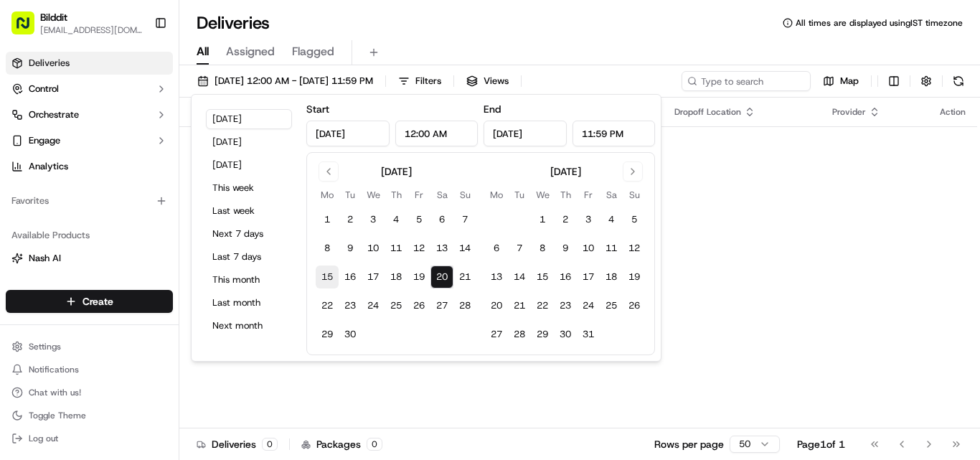 This screenshot has height=460, width=980. Describe the element at coordinates (420, 81) in the screenshot. I see `button: Filters` at that location.